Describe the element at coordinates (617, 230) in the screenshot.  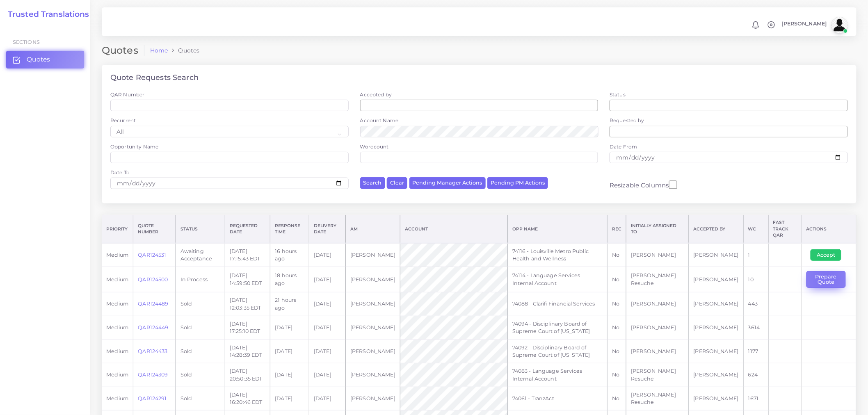
I see `th: REC` at that location.